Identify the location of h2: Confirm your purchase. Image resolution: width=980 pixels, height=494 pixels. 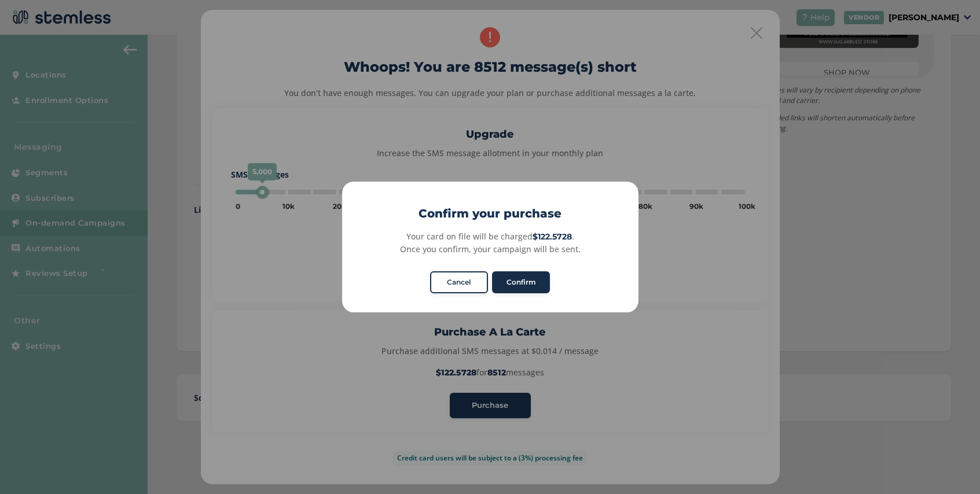
(490, 213).